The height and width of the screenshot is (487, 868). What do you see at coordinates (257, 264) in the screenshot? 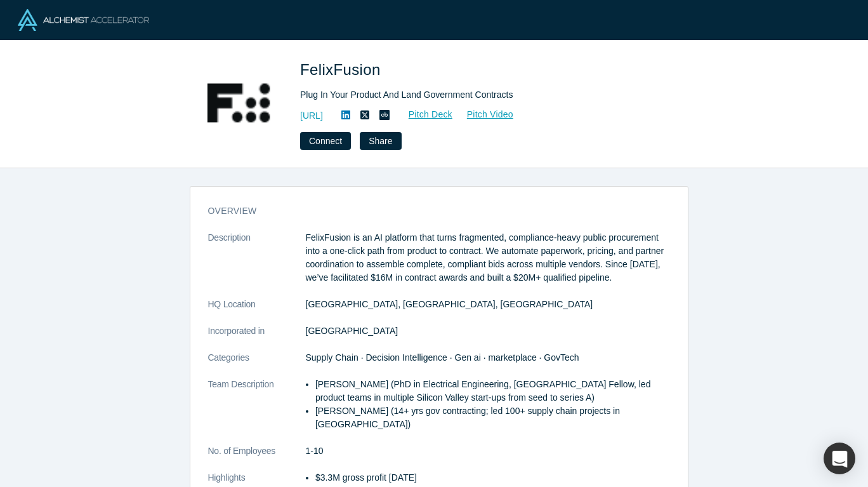
I see `dt: Description` at bounding box center [257, 264].